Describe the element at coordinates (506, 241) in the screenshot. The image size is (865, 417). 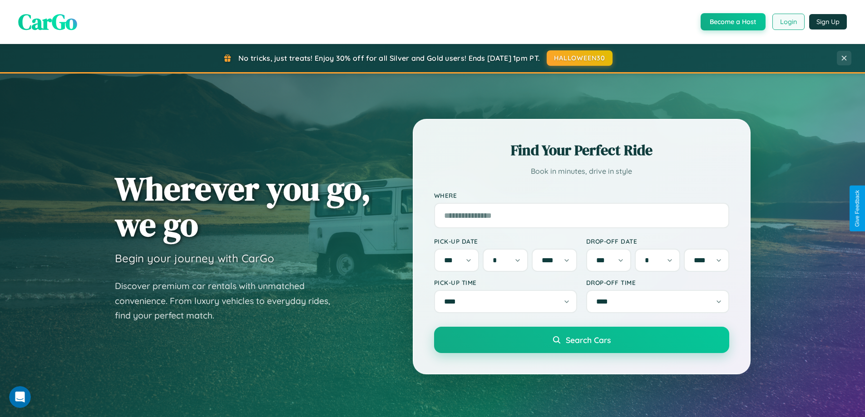
I see `label: Pick-up Date` at that location.